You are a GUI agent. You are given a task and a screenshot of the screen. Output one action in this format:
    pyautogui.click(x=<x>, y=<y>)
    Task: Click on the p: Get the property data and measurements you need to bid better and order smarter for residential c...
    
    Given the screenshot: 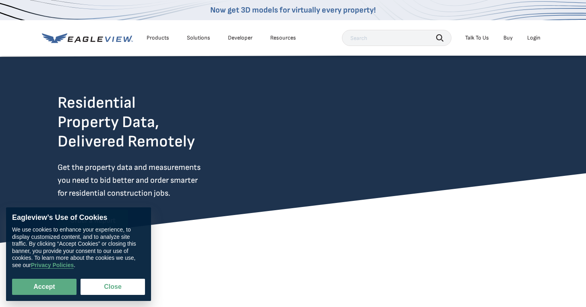 What is the action you would take?
    pyautogui.click(x=146, y=180)
    